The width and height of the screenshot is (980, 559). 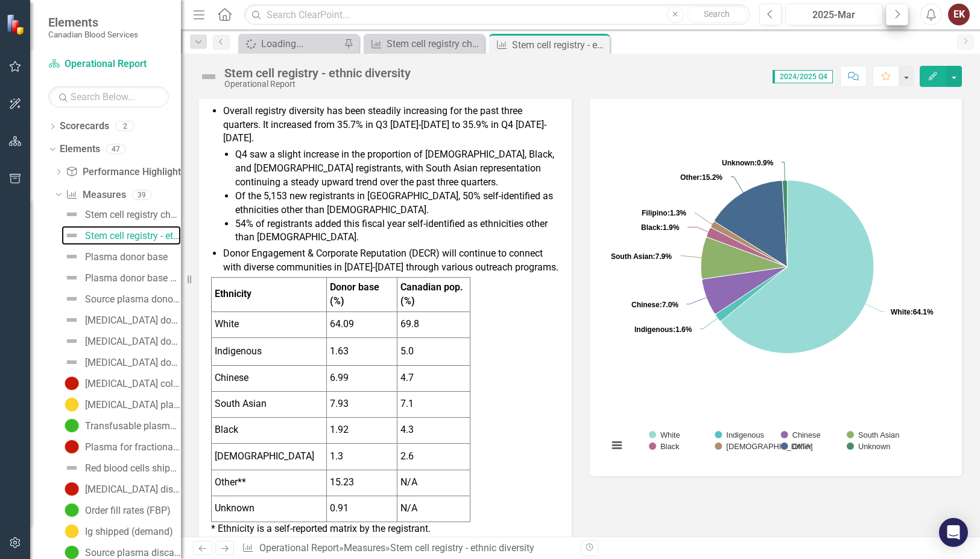 I want to click on span: 69.8, so click(x=410, y=324).